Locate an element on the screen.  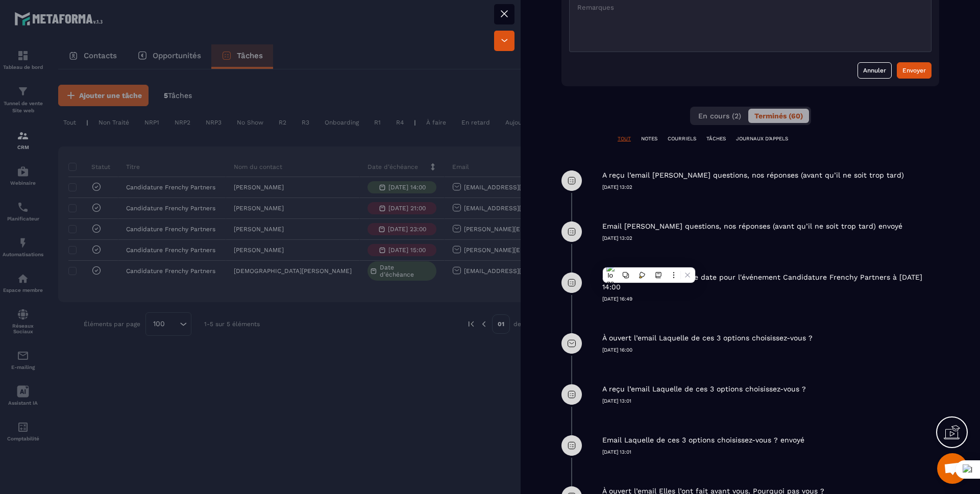
p: JOURNAUX D'APPELS is located at coordinates (762, 139).